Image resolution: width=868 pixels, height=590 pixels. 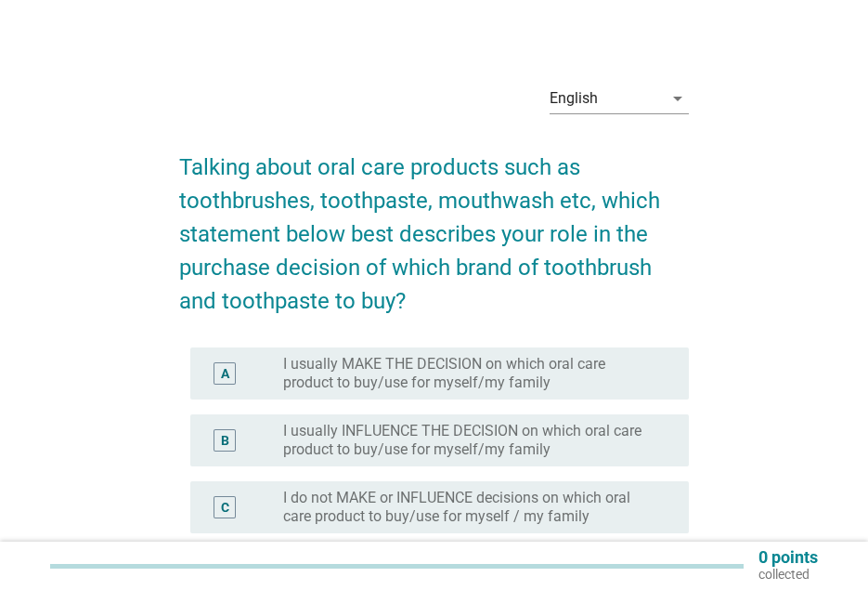 What do you see at coordinates (224, 507) in the screenshot?
I see `div: C` at bounding box center [224, 507].